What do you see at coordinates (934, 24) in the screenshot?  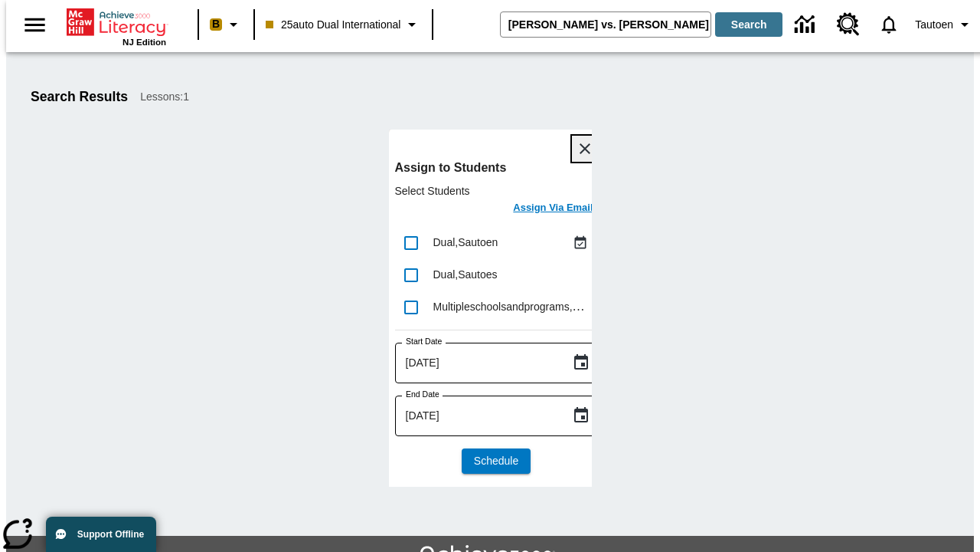 I see `span: Tautoen` at bounding box center [934, 24].